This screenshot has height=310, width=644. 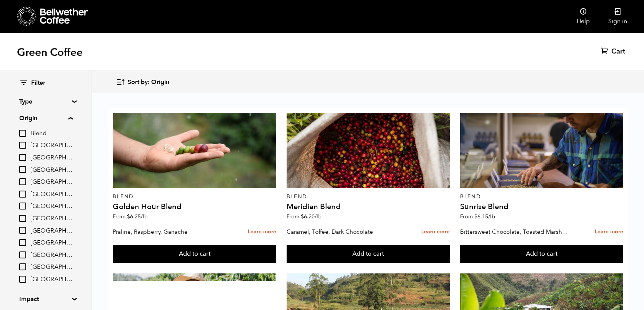 I want to click on span: Cart, so click(x=618, y=51).